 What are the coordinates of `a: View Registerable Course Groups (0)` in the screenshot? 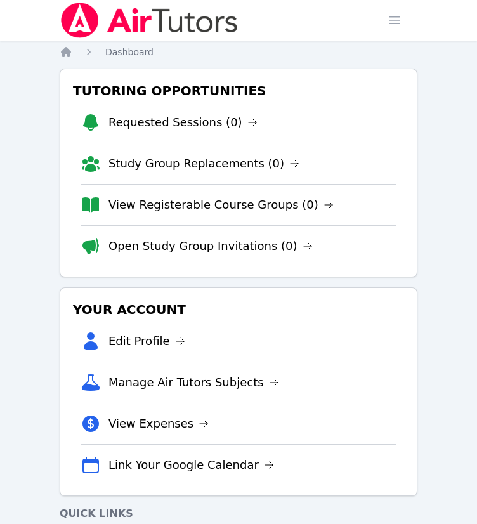 It's located at (221, 205).